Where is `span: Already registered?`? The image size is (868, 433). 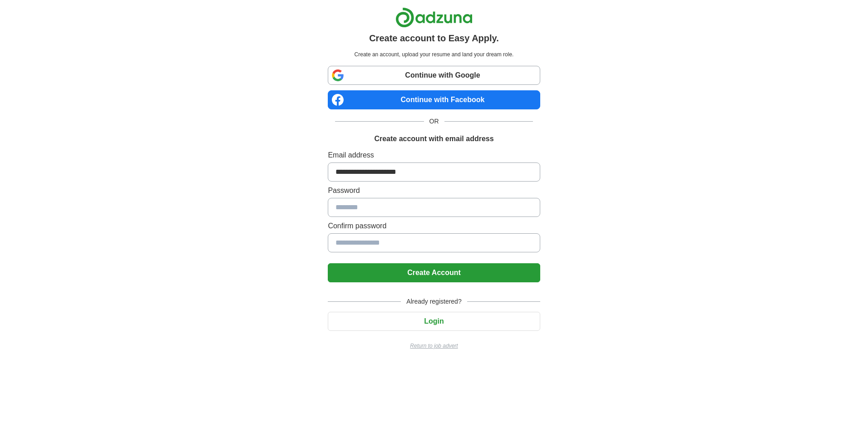
span: Already registered? is located at coordinates (434, 301).